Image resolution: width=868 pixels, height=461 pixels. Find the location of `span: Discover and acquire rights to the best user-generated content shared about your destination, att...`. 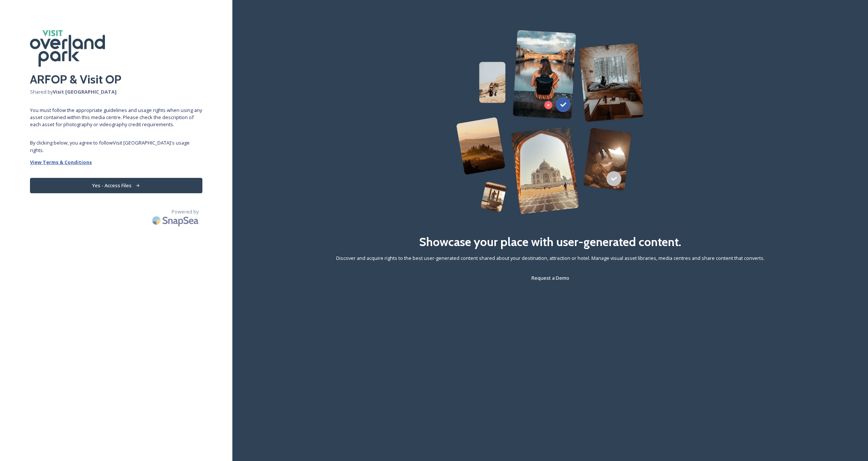

span: Discover and acquire rights to the best user-generated content shared about your destination, att... is located at coordinates (550, 258).